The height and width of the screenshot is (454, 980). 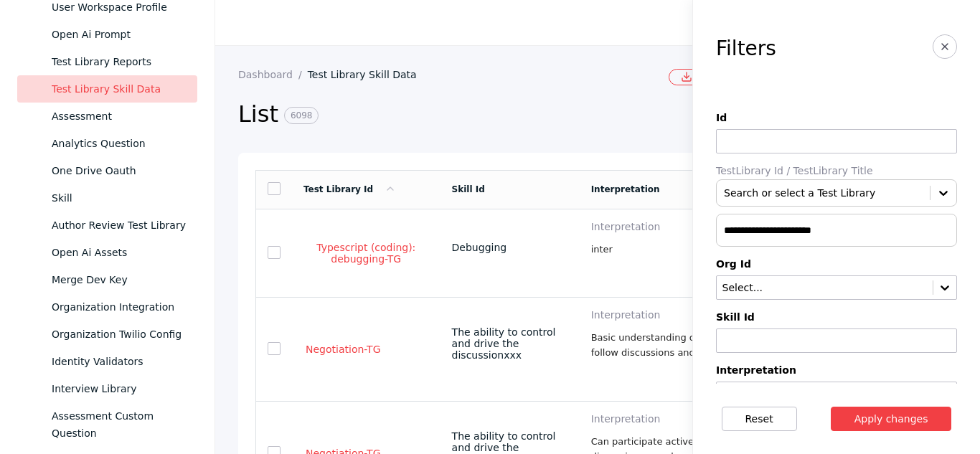 I want to click on h3: Filters, so click(x=746, y=49).